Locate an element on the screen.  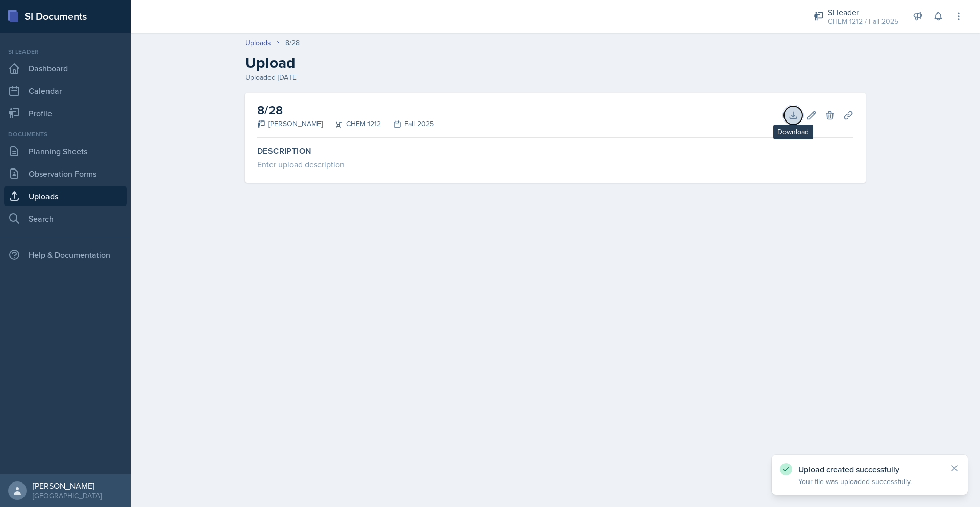
div: Enter upload description is located at coordinates (555, 164).